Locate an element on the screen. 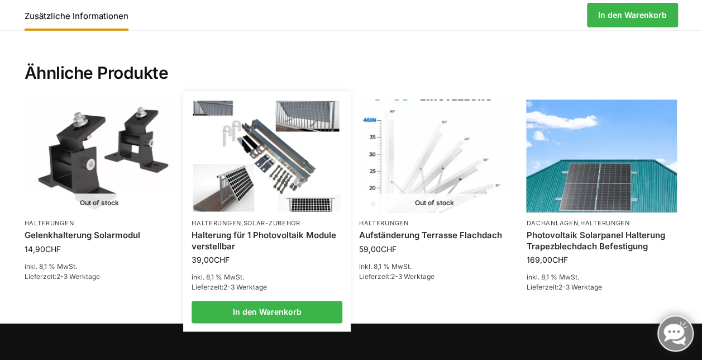 The width and height of the screenshot is (702, 360). a: Gelenkhalterung Solarmodul is located at coordinates (100, 235).